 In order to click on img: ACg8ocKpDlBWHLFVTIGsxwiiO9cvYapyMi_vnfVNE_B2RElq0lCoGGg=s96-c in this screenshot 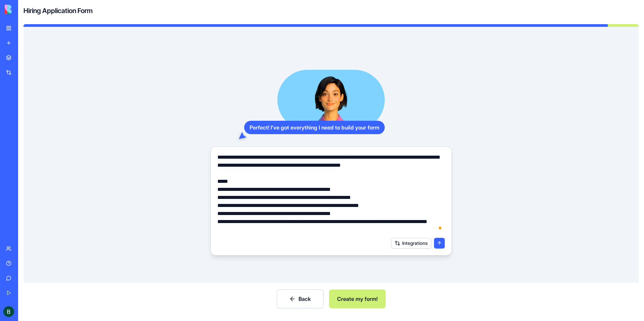, I will do `click(9, 312)`.